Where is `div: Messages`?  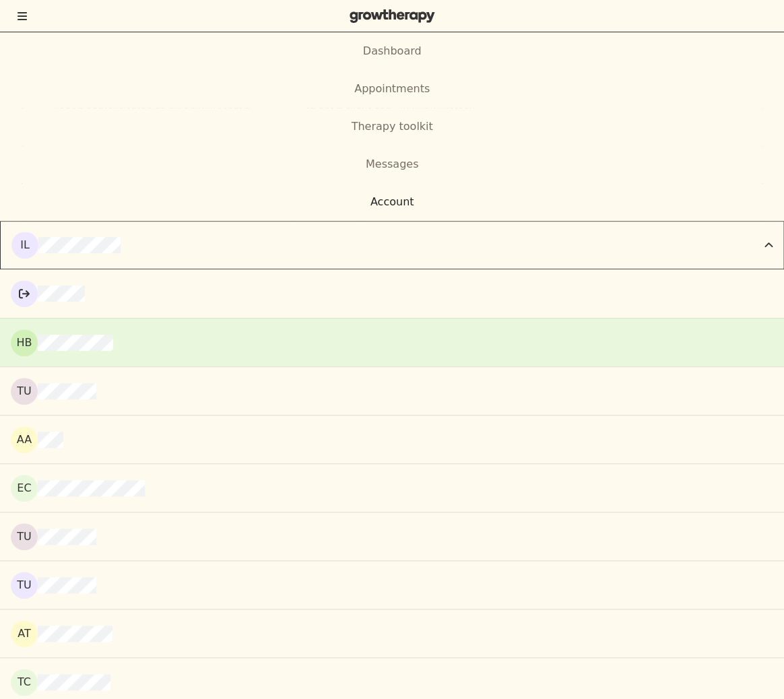 div: Messages is located at coordinates (392, 164).